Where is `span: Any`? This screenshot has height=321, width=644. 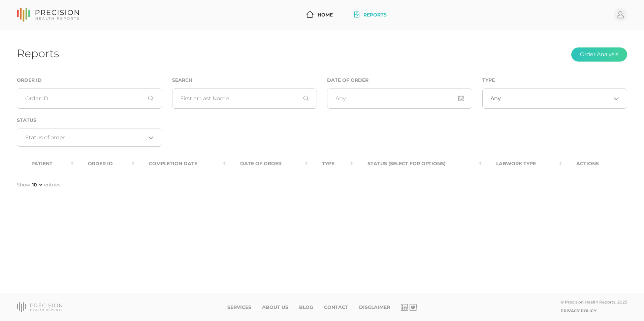 span: Any is located at coordinates (495, 98).